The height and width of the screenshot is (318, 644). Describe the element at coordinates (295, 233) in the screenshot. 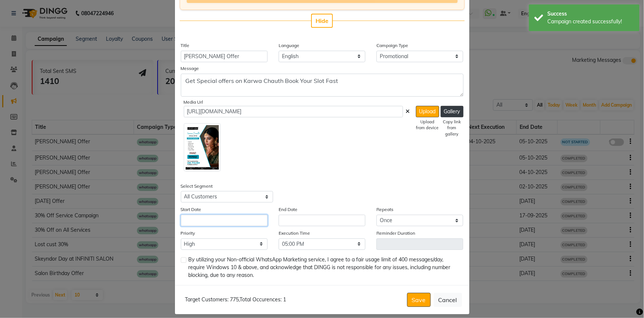

I see `label: Execution Time` at that location.